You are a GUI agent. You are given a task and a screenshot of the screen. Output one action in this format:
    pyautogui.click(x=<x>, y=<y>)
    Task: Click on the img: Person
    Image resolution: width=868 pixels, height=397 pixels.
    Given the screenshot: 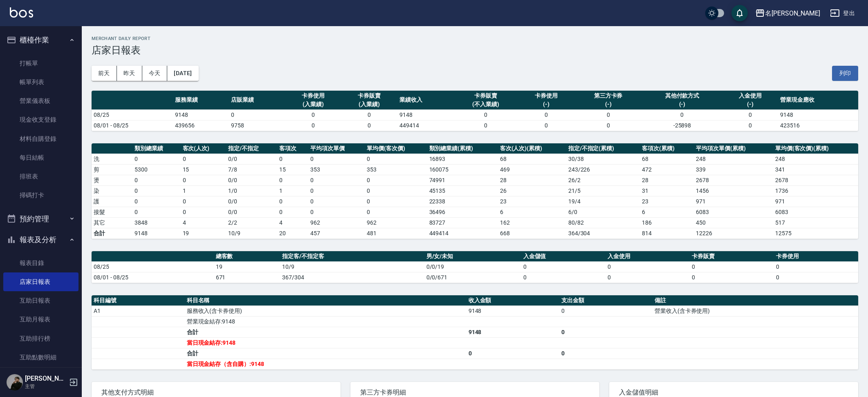 What is the action you would take?
    pyautogui.click(x=15, y=383)
    